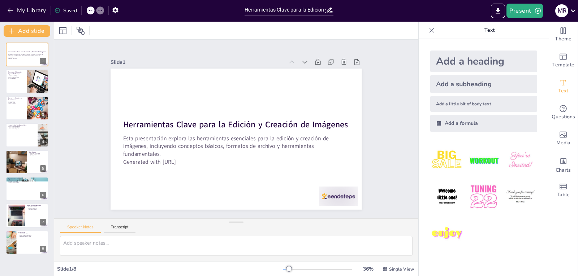 The height and width of the screenshot is (276, 578). I want to click on p: Modificación de Capas, so click(36, 206).